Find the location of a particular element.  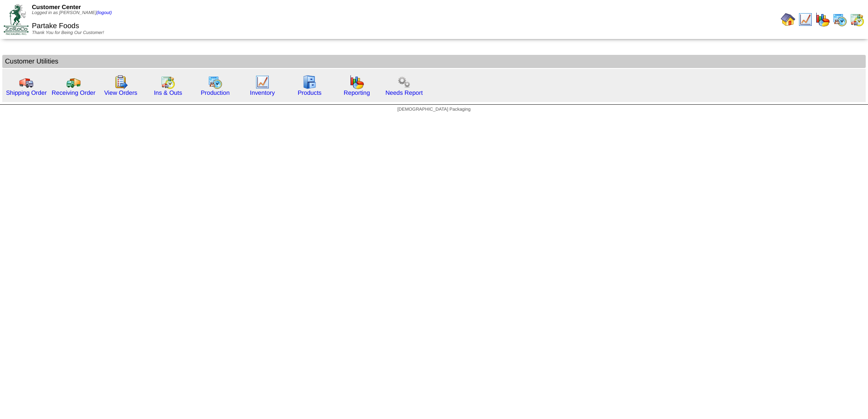

a: (logout) is located at coordinates (104, 12).